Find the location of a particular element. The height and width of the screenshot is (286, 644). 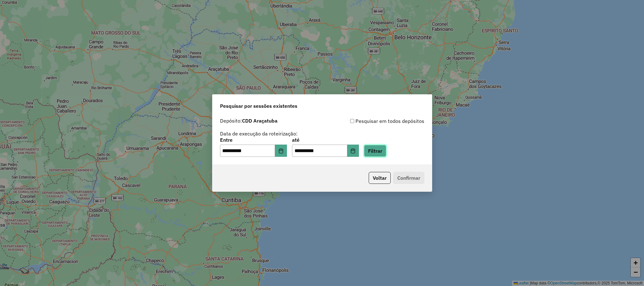

label: Depósito: is located at coordinates (249, 120).